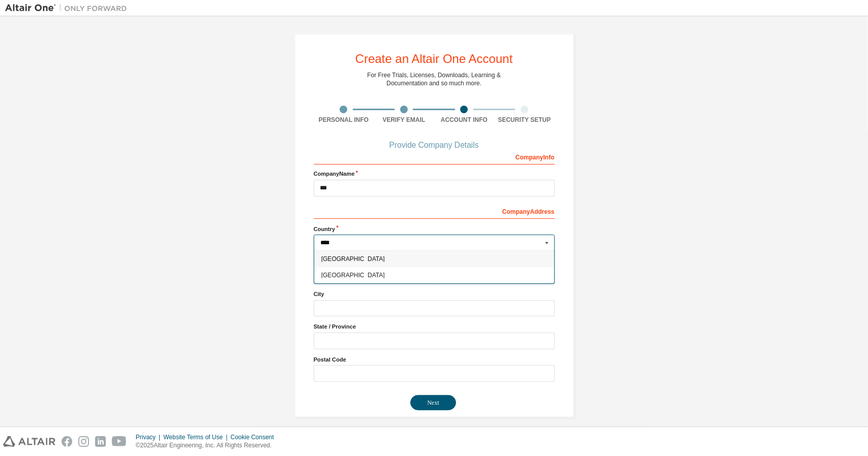 The image size is (868, 456). I want to click on div: Security Setup, so click(524, 120).